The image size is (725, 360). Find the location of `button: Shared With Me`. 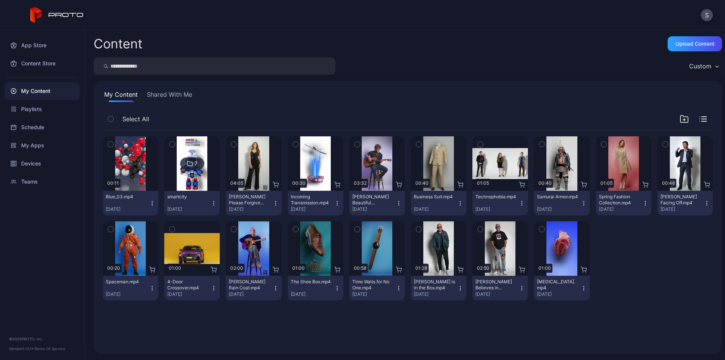

button: Shared With Me is located at coordinates (170, 96).